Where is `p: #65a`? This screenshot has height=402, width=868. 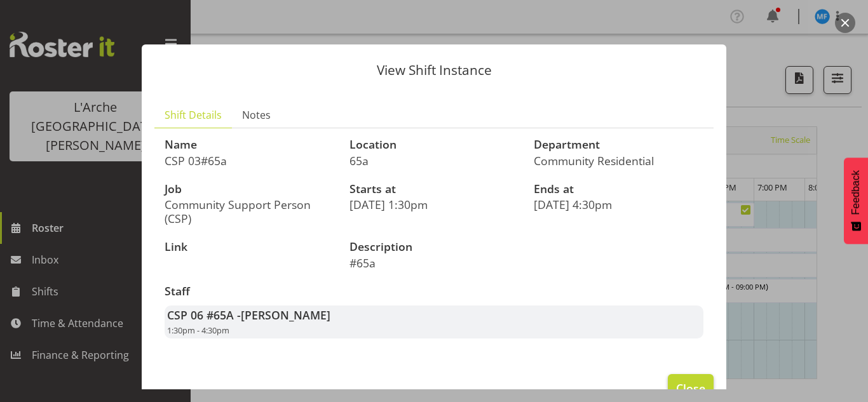 p: #65a is located at coordinates (480, 263).